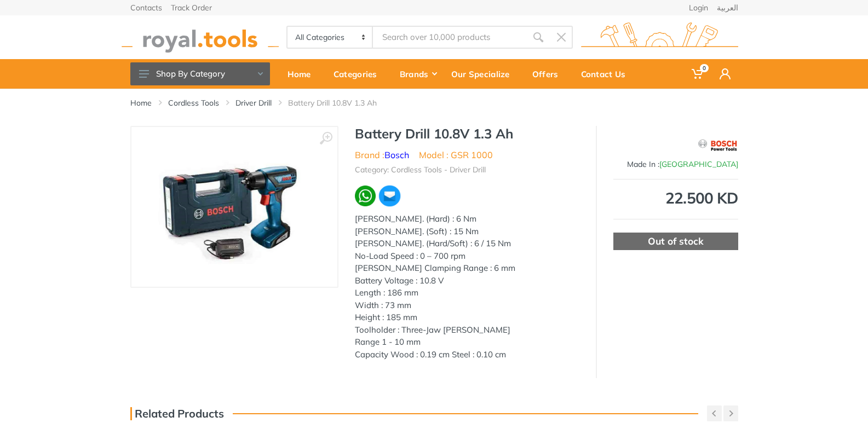  What do you see at coordinates (177, 413) in the screenshot?
I see `h3: Related Products` at bounding box center [177, 413].